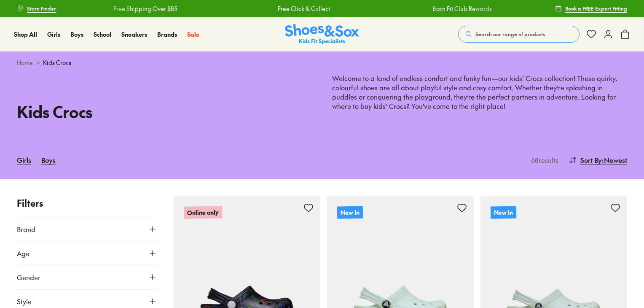  I want to click on p: 68 results, so click(543, 160).